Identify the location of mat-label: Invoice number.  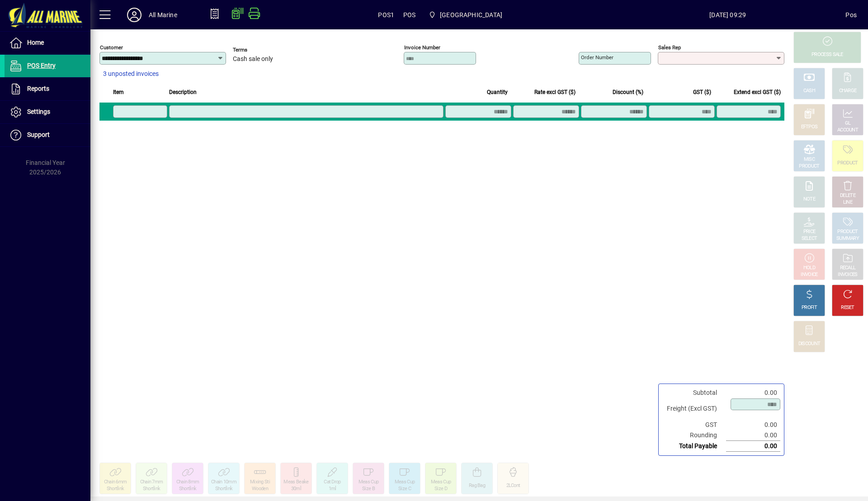
(423, 48).